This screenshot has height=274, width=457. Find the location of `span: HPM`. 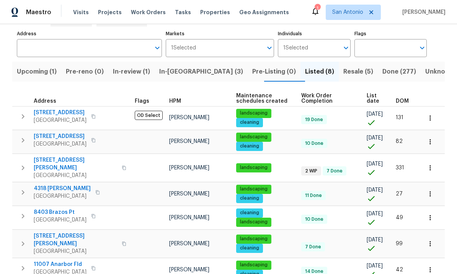

span: HPM is located at coordinates (175, 101).